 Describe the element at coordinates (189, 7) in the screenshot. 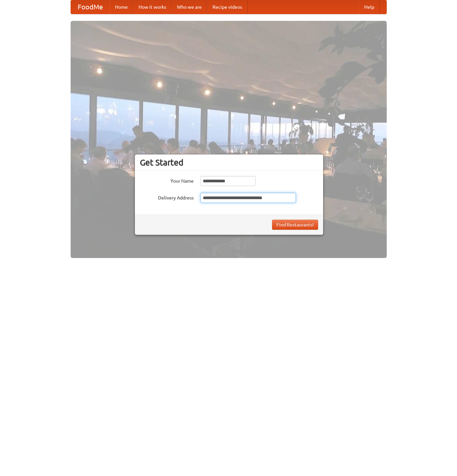

I see `a: Who we are` at that location.